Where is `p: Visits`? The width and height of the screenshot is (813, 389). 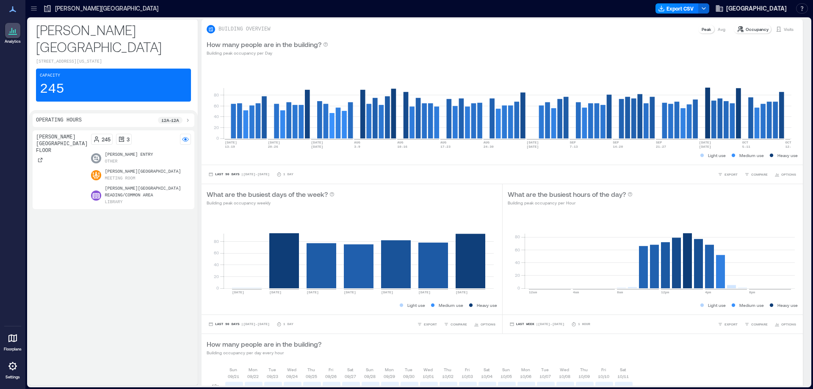 p: Visits is located at coordinates (788, 29).